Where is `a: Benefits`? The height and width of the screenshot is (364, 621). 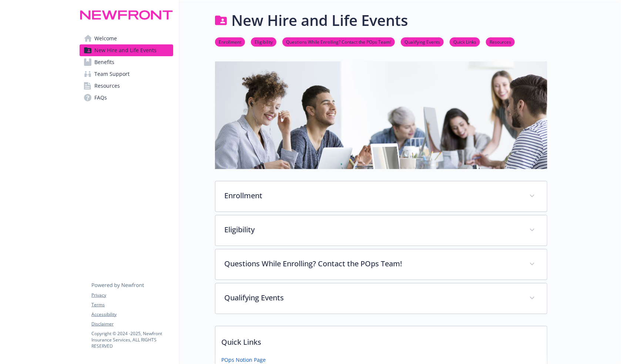
a: Benefits is located at coordinates (126, 62).